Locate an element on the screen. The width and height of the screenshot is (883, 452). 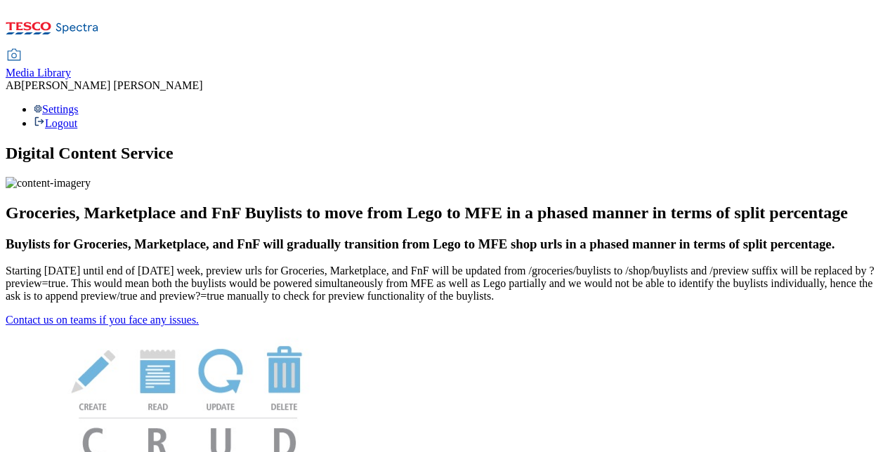
a: Contact us on teams if you face any issues. is located at coordinates (102, 320).